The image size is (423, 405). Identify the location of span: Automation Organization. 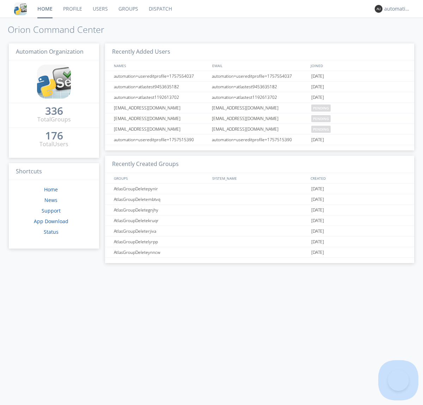
(50, 51).